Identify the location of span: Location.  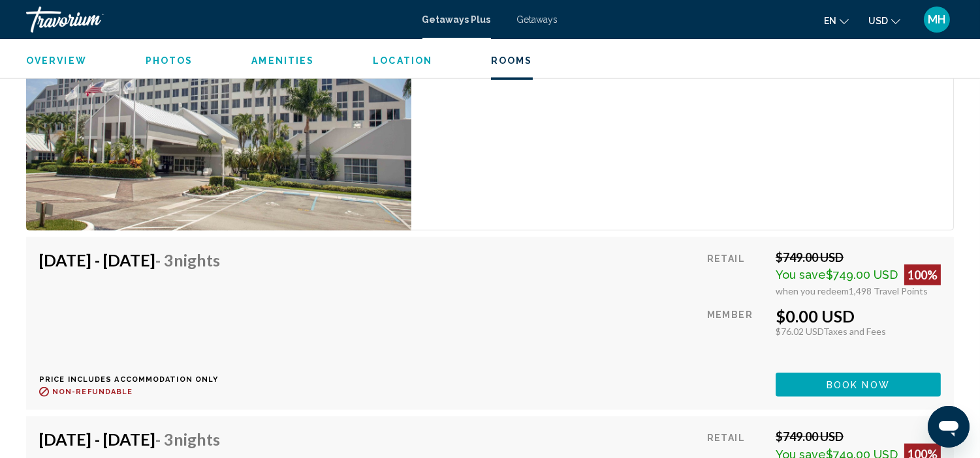
(402, 60).